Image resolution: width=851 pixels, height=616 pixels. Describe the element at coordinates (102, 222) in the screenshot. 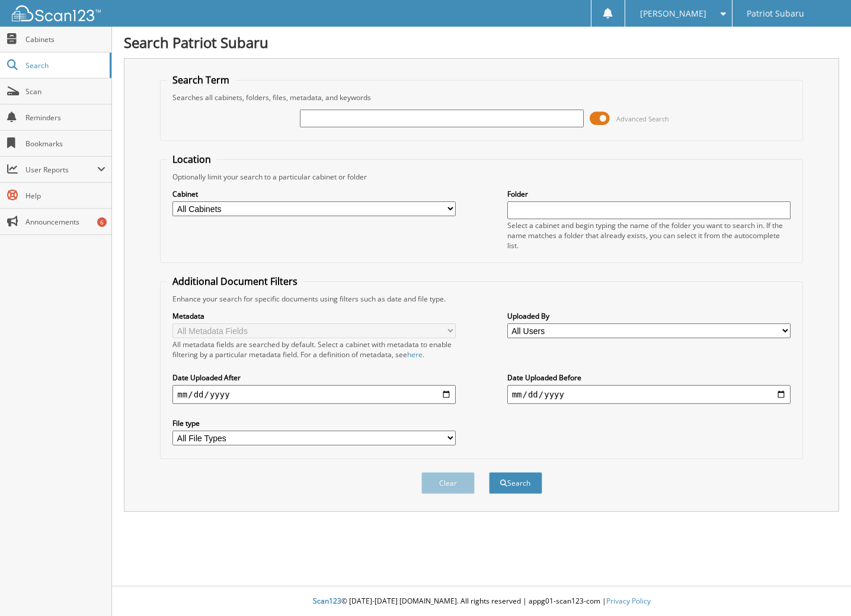

I see `div: 6` at that location.